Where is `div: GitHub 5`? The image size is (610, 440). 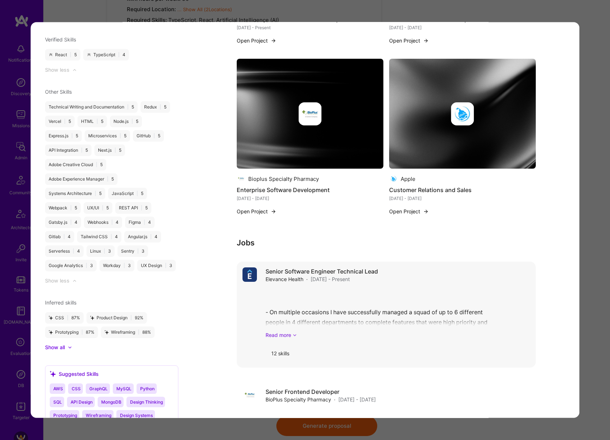
div: GitHub 5 is located at coordinates (148, 136).